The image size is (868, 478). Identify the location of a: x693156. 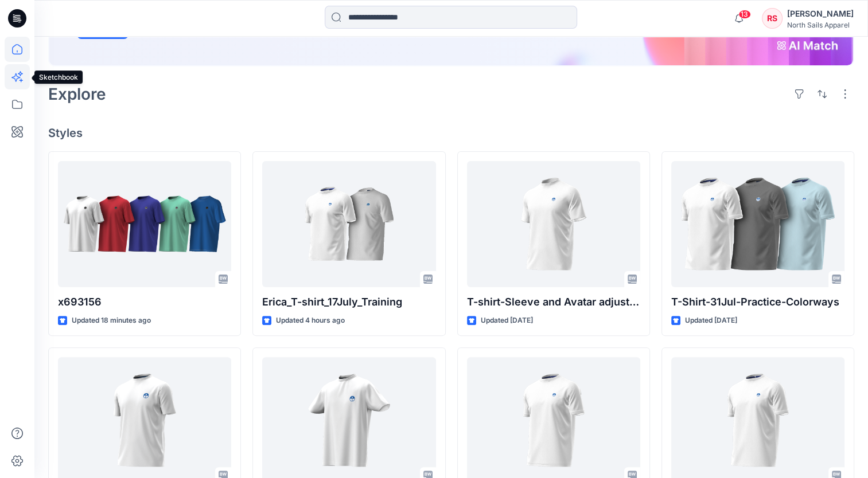
(144, 224).